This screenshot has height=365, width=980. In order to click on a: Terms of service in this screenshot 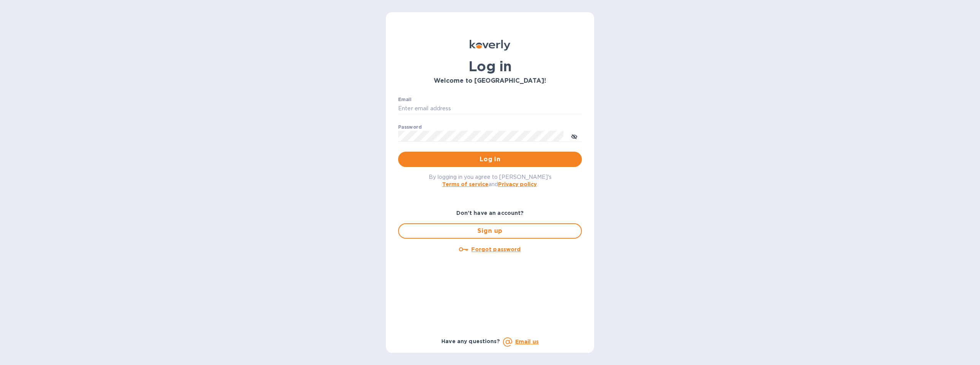, I will do `click(465, 184)`.